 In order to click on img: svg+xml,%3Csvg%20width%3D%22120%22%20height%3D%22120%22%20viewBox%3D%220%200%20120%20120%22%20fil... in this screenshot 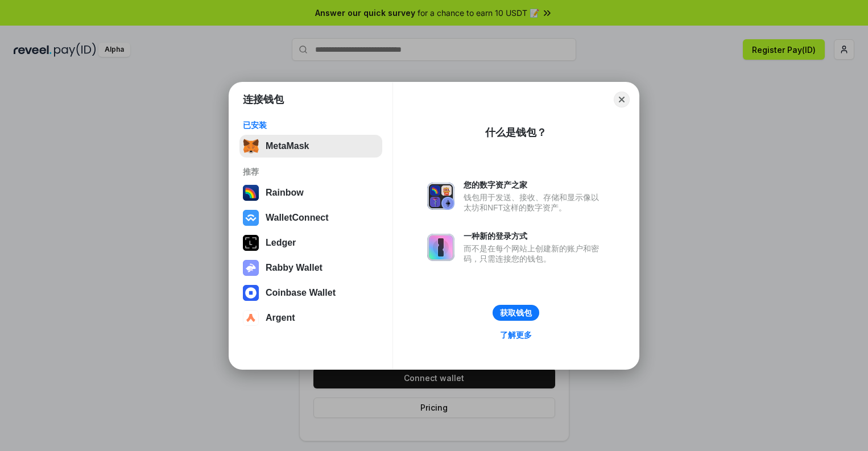, I will do `click(251, 193)`.